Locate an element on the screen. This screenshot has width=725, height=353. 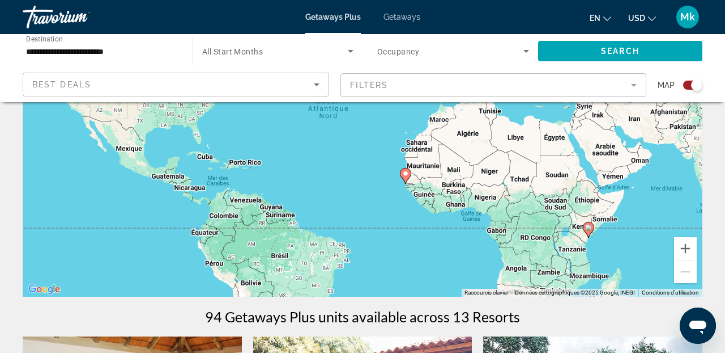
button: Search is located at coordinates (621, 51).